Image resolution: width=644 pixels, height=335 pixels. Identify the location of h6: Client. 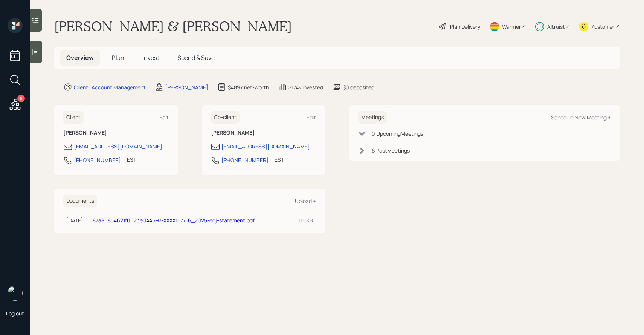
(74, 117).